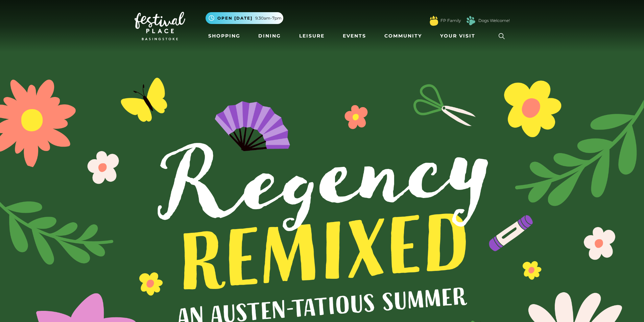 This screenshot has width=644, height=322. What do you see at coordinates (354, 36) in the screenshot?
I see `a: Events` at bounding box center [354, 36].